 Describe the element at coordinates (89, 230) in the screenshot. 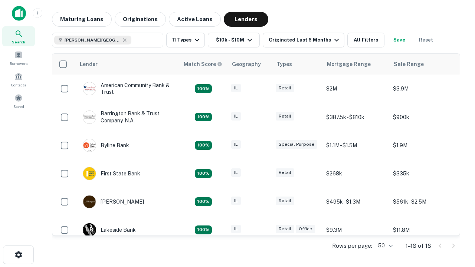

I see `p: L B` at that location.